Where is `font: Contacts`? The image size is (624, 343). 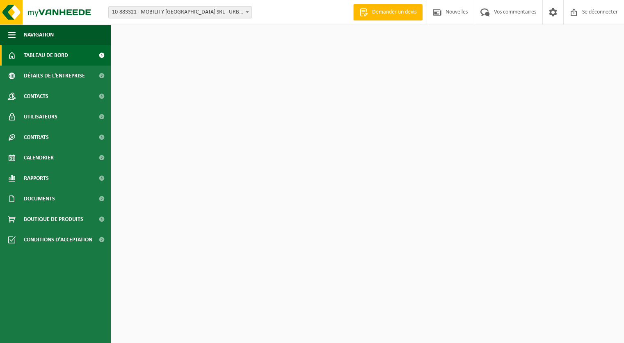 font: Contacts is located at coordinates (36, 96).